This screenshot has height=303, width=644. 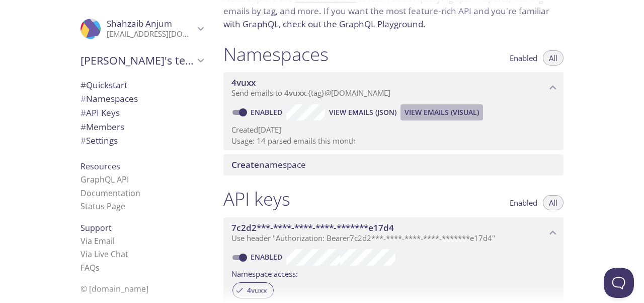 I want to click on a: Status Page, so click(x=103, y=206).